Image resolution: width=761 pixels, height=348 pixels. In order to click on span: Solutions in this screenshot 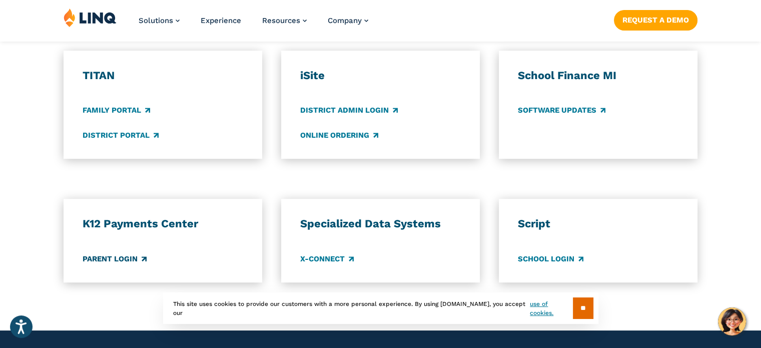, I will do `click(156, 21)`.